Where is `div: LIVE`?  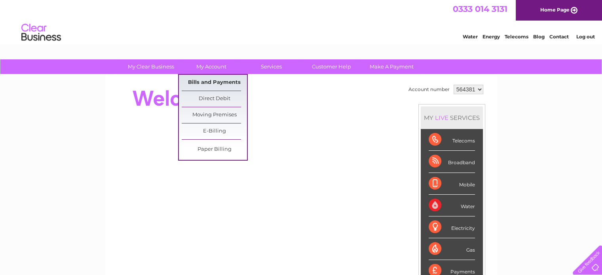 div: LIVE is located at coordinates (442, 118).